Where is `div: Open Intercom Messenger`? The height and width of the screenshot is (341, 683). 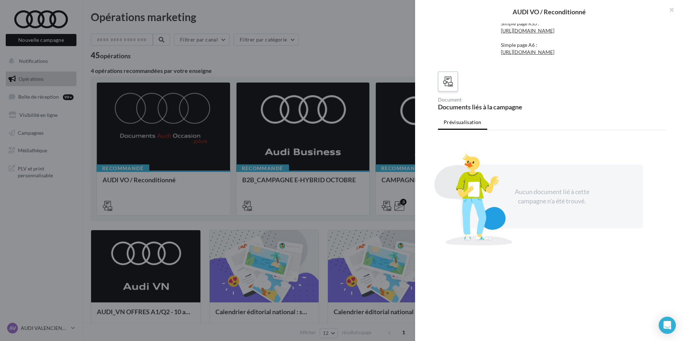 div: Open Intercom Messenger is located at coordinates (668, 325).